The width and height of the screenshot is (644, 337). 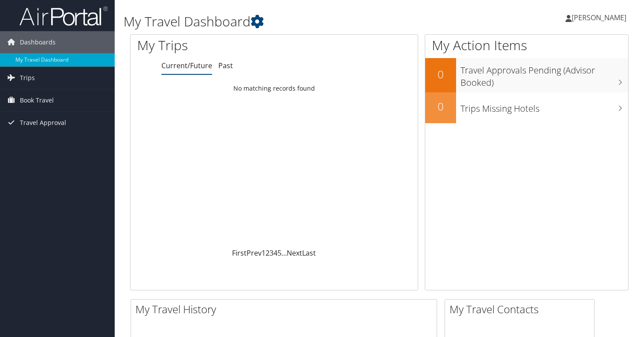 I want to click on a: Prev, so click(x=254, y=253).